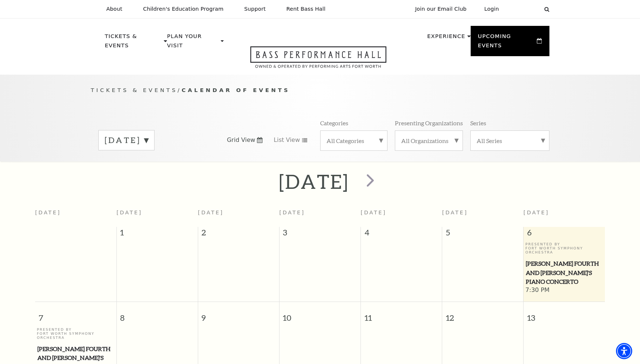  I want to click on select: Select:, so click(524, 9).